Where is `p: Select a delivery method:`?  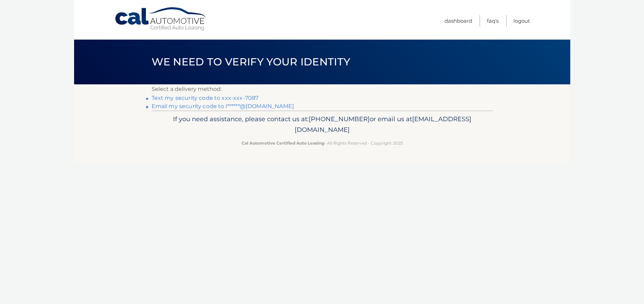 p: Select a delivery method: is located at coordinates (322, 90).